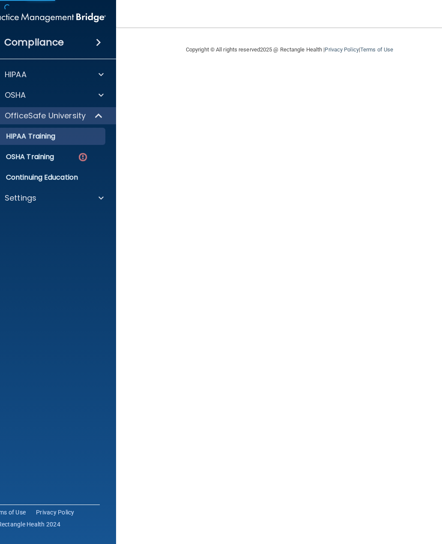 This screenshot has height=544, width=442. I want to click on p: HIPAA, so click(15, 75).